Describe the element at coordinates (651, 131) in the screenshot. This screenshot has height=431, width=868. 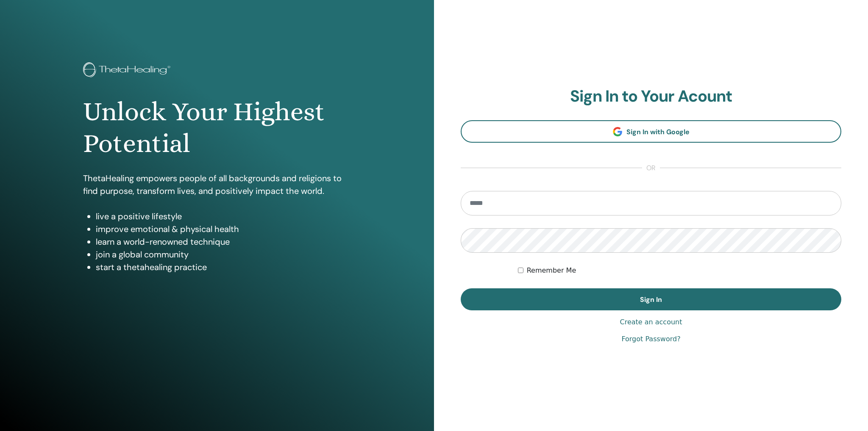
I see `a: Sign In with Google` at that location.